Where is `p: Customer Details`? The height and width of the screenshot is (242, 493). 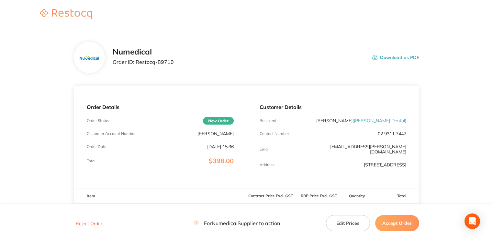 p: Customer Details is located at coordinates (333, 107).